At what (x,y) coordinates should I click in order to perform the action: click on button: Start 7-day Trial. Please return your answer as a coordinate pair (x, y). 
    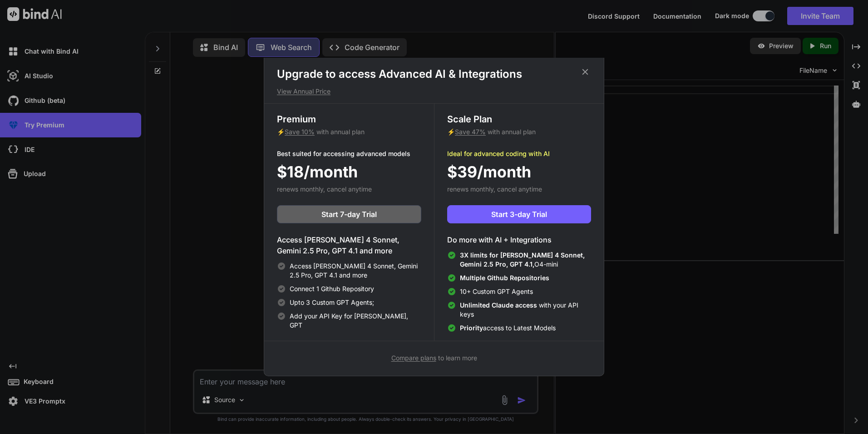
    Looking at the image, I should click on (349, 214).